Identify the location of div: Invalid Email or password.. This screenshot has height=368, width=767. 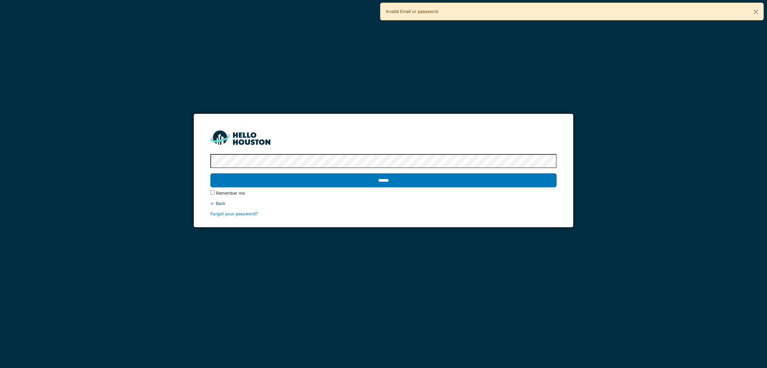
(572, 11).